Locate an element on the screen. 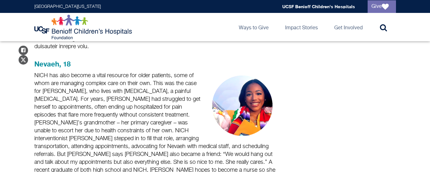 The width and height of the screenshot is (430, 172). img: Nevaeh is located at coordinates (242, 106).